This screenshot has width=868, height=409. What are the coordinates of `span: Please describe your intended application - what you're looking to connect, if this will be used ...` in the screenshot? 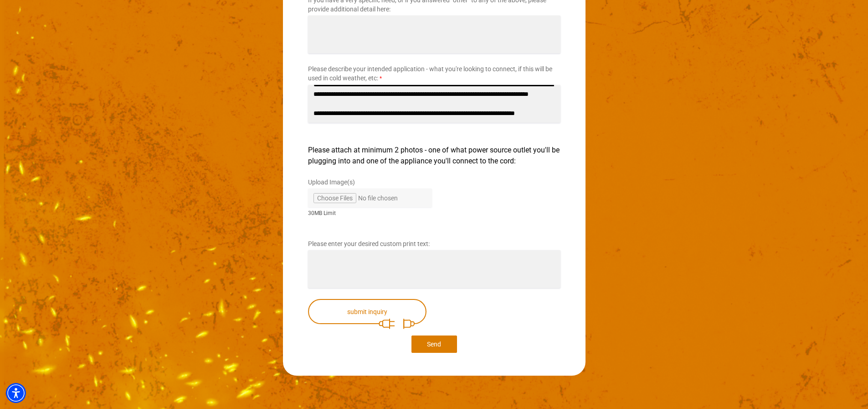 It's located at (430, 73).